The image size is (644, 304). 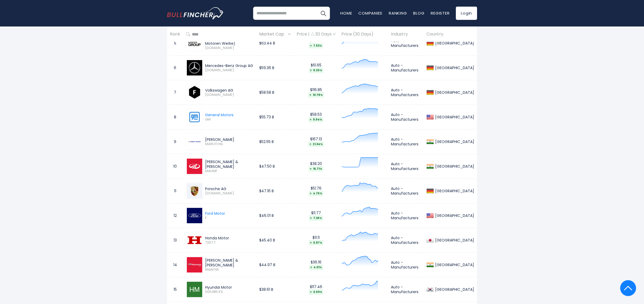 What do you see at coordinates (316, 92) in the screenshot?
I see `div: $116.85` at bounding box center [316, 92].